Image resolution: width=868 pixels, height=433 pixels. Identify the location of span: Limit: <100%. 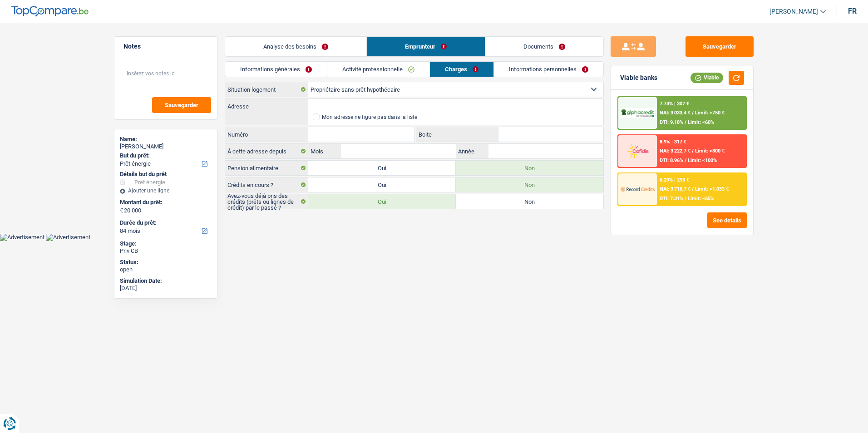
(703, 160).